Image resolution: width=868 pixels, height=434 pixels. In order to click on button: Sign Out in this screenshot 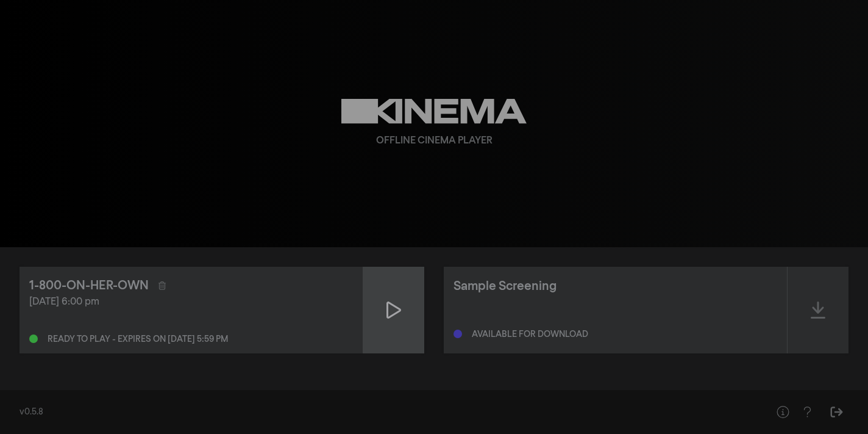, I will do `click(836, 412)`.